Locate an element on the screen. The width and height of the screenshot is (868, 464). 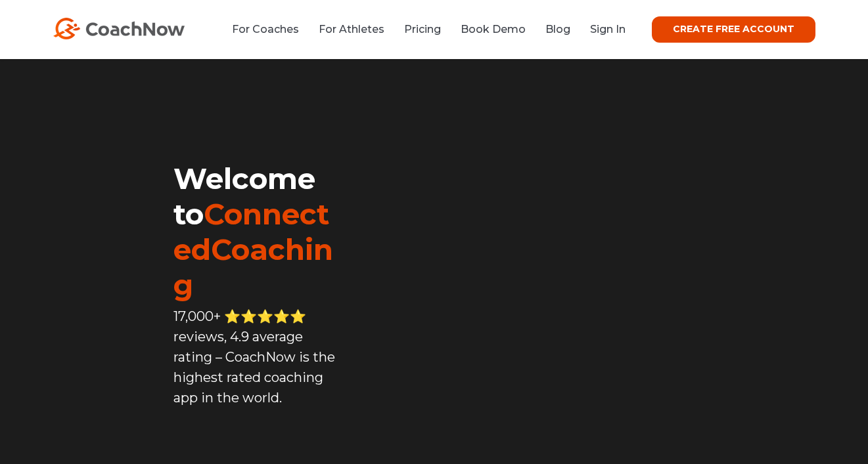
a: CREATE FREE ACCOUNT is located at coordinates (733, 30).